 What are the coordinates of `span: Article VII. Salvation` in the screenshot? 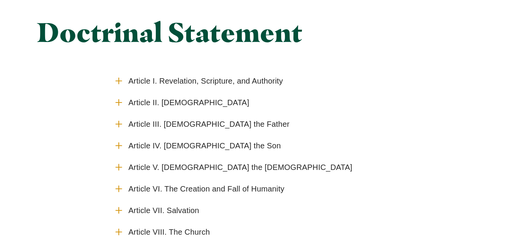 It's located at (164, 211).